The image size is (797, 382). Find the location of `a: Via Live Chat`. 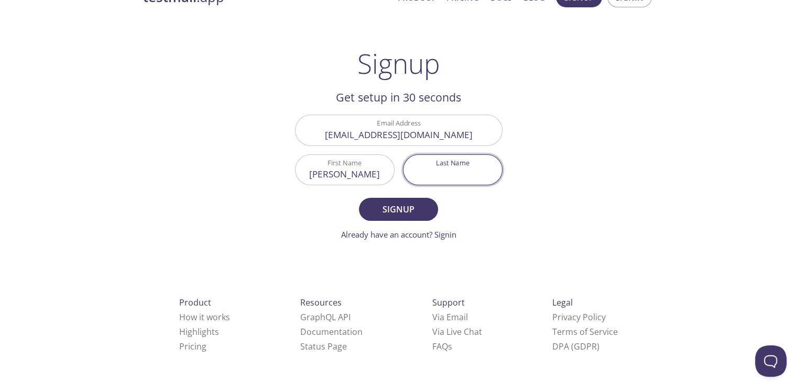

a: Via Live Chat is located at coordinates (457, 332).